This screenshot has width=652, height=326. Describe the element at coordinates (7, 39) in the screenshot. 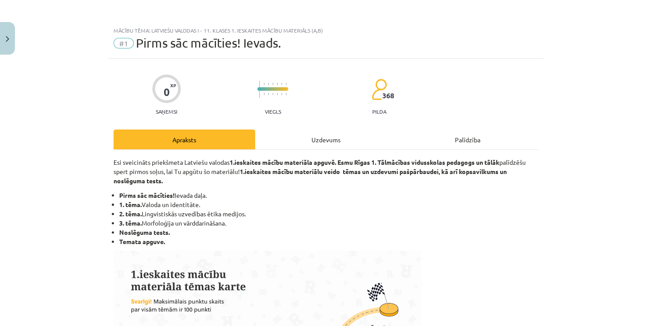

I see `img: icon-close-lesson-0947bae3869378f0d4975bcd49f059093ad1ed9edebbc8119c70593378902aed.svg` at that location.